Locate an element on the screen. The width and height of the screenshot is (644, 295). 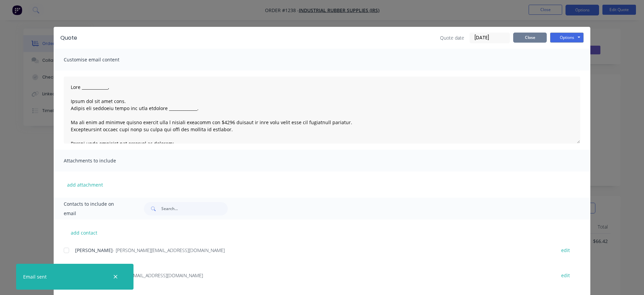
button: add attachment is located at coordinates (85, 185).